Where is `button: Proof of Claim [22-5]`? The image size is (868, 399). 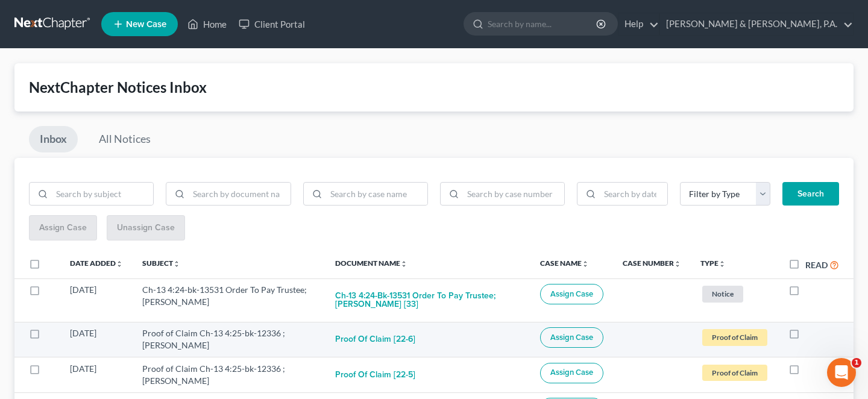 button: Proof of Claim [22-5] is located at coordinates (375, 375).